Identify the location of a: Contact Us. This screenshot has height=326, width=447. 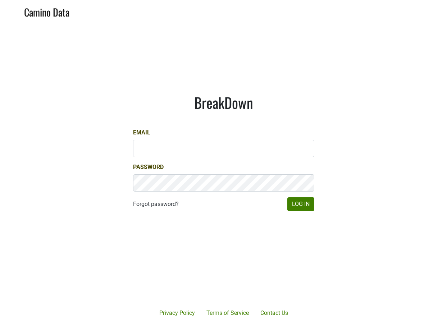
(274, 314).